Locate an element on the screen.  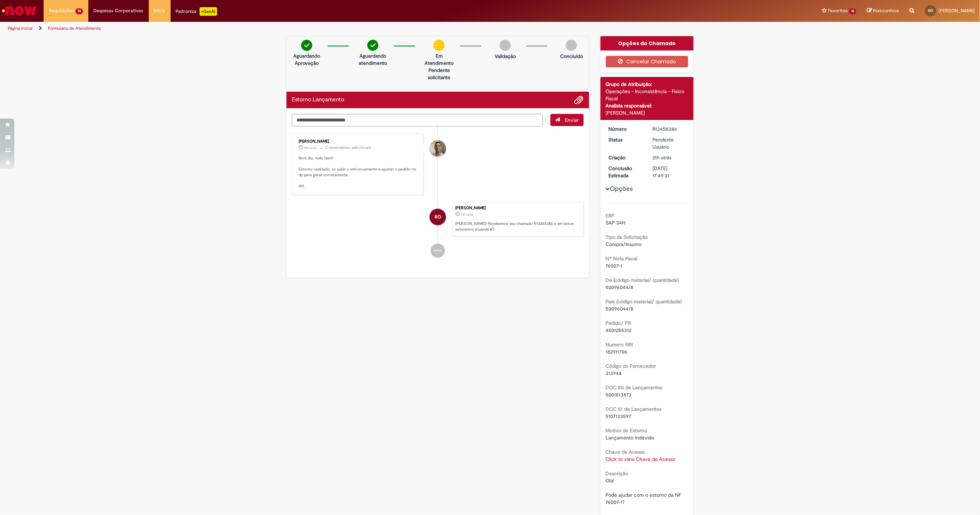
p: +GenAi is located at coordinates (208, 11).